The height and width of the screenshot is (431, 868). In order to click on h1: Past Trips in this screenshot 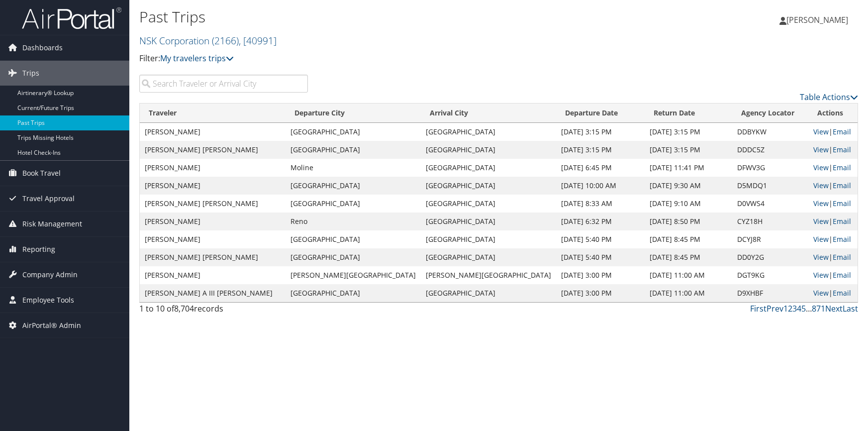, I will do `click(378, 17)`.